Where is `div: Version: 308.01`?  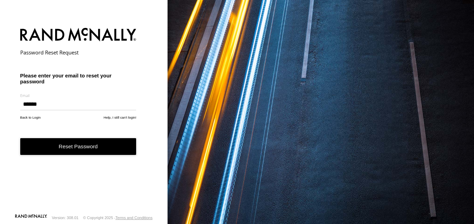
div: Version: 308.01 is located at coordinates (65, 218).